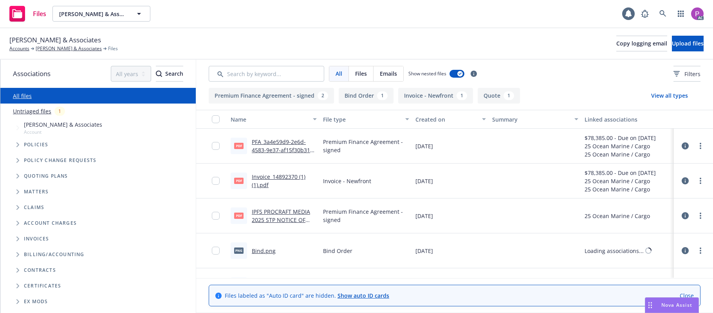 The width and height of the screenshot is (713, 313). I want to click on a: Invoice_14892370 (1) (1).pdf, so click(278, 181).